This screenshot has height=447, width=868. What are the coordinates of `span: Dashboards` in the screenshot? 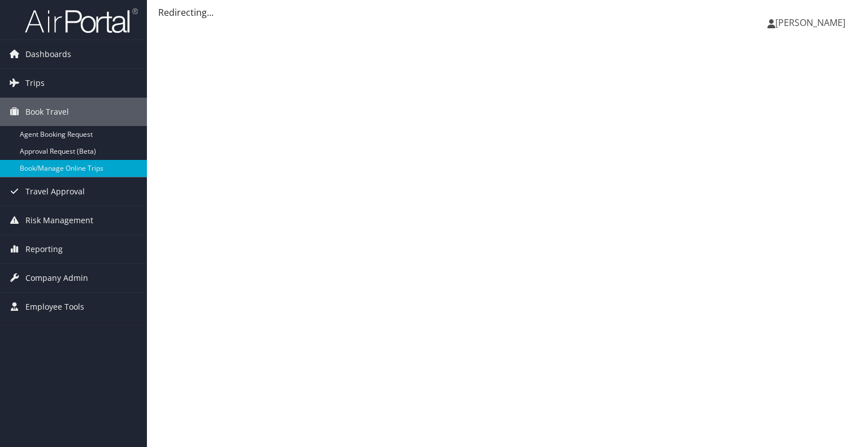 It's located at (48, 54).